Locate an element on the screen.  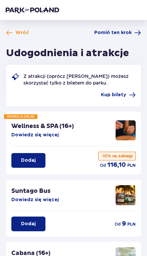
p: Wellness & SPA (16+) is located at coordinates (42, 126).